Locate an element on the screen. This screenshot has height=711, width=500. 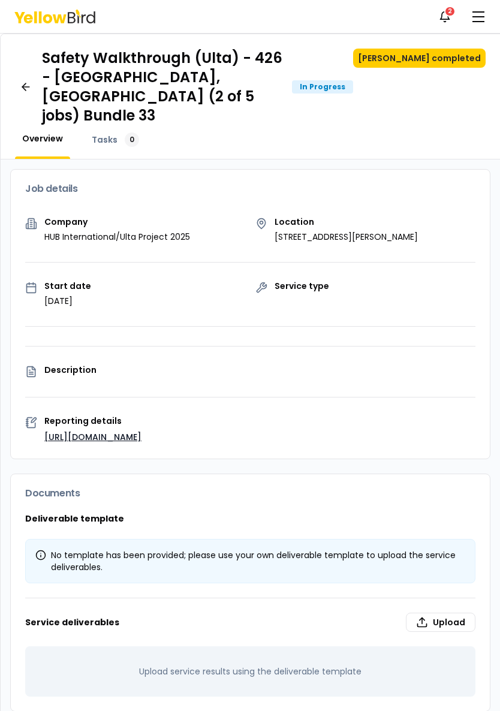
h3: Service deliverables is located at coordinates (250, 623).